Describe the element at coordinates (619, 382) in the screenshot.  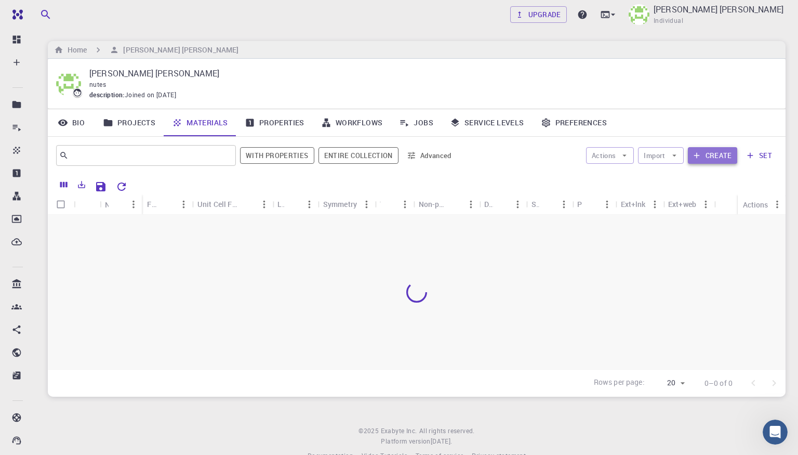
I see `p: Rows per page:` at that location.